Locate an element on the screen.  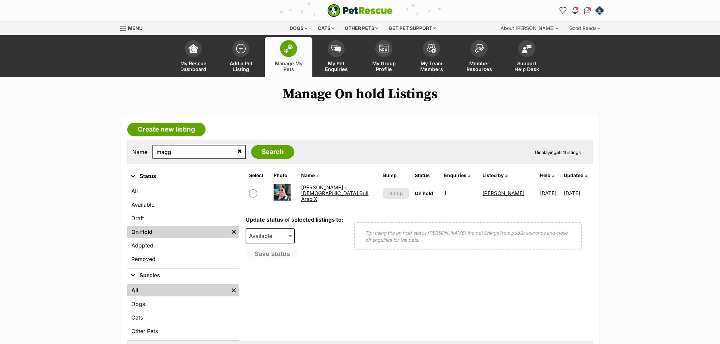
a: Available is located at coordinates (183, 205).